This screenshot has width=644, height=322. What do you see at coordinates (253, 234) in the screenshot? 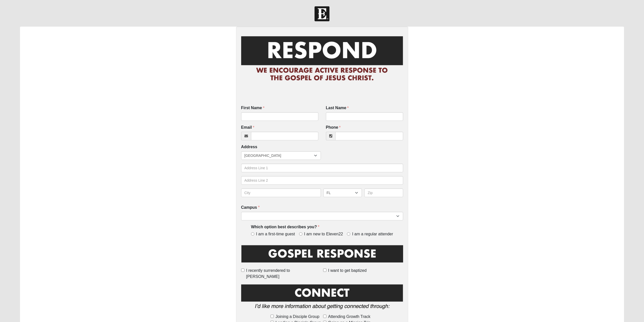
I see `input: I am a first-time guest` at bounding box center [253, 234].